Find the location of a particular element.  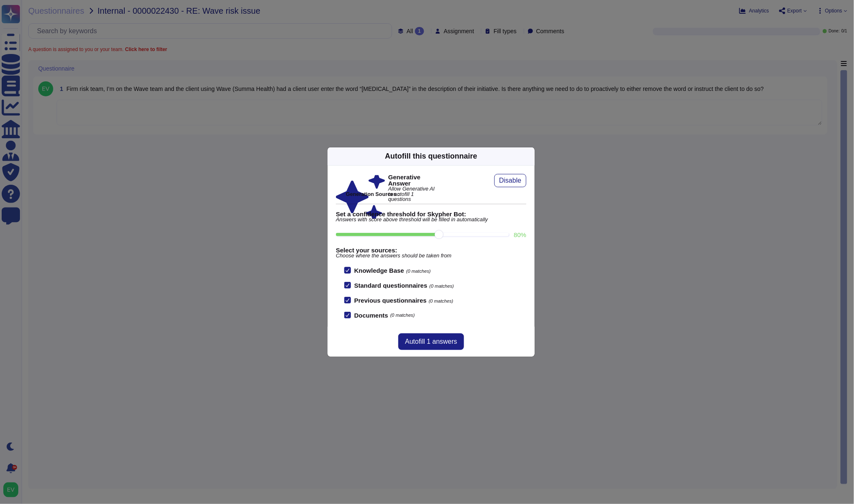

span: Answers with score above threshold will be filled in automatically is located at coordinates (431, 220).